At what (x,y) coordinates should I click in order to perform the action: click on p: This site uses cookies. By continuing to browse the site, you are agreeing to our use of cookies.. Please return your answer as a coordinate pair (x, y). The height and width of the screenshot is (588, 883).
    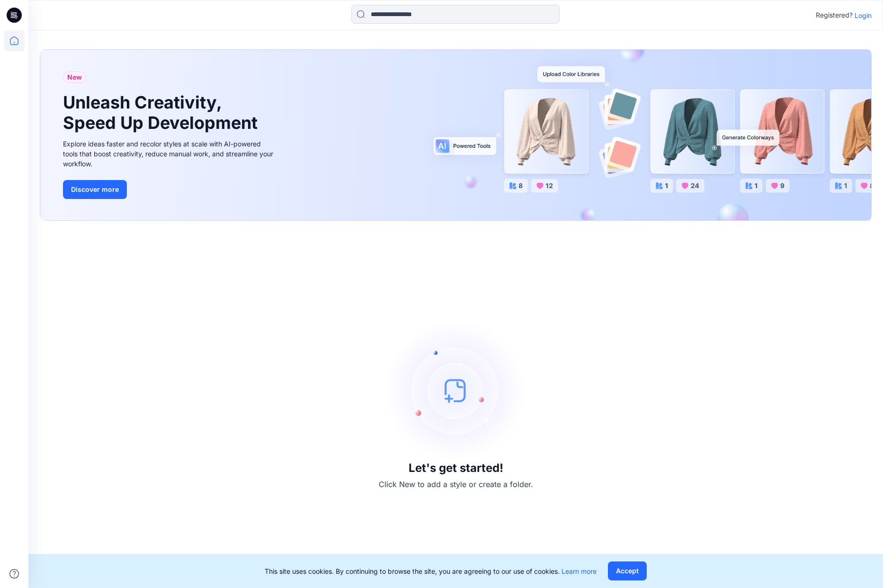
    Looking at the image, I should click on (430, 570).